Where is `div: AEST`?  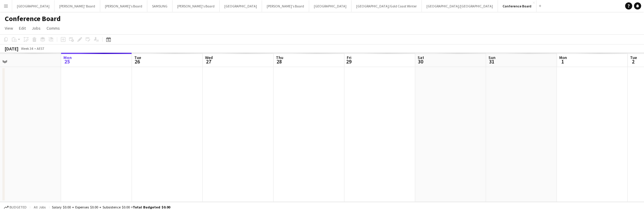
div: AEST is located at coordinates (41, 48).